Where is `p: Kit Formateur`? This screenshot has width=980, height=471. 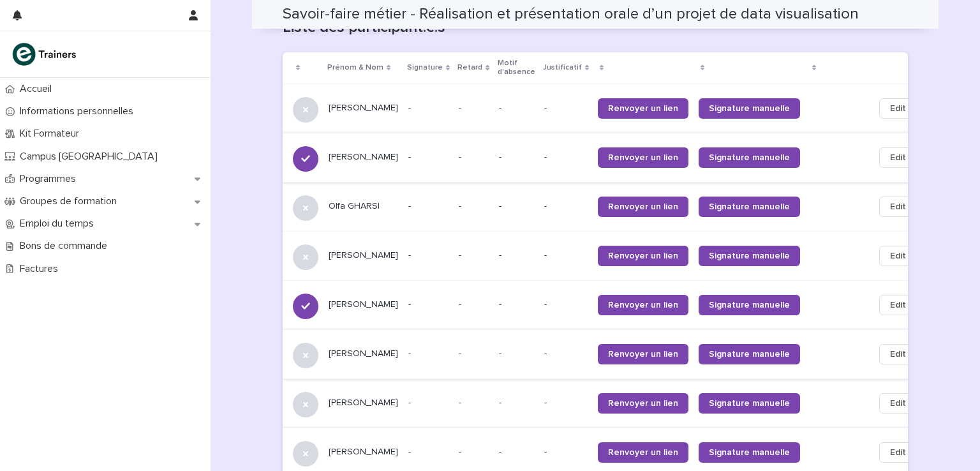 p: Kit Formateur is located at coordinates (52, 133).